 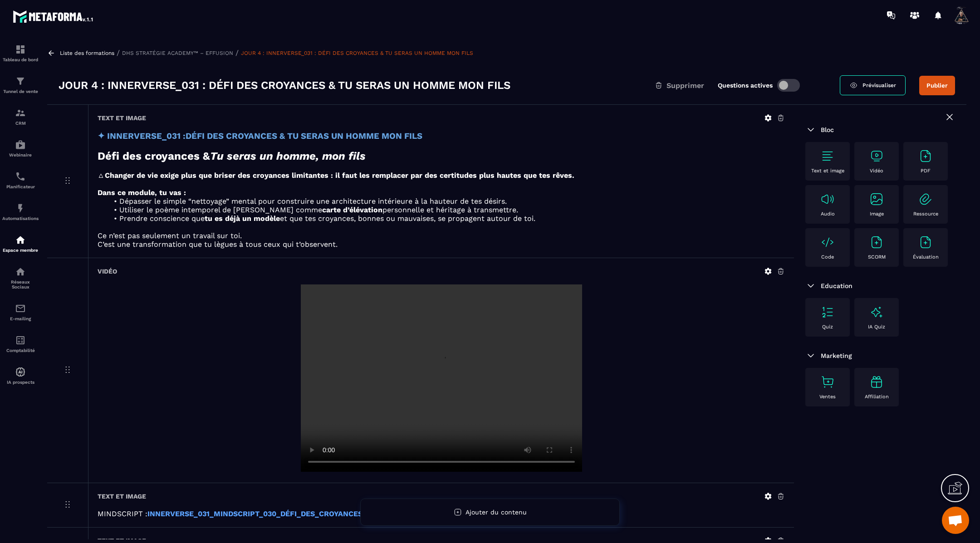 I want to click on p: Comptabilité, so click(x=20, y=350).